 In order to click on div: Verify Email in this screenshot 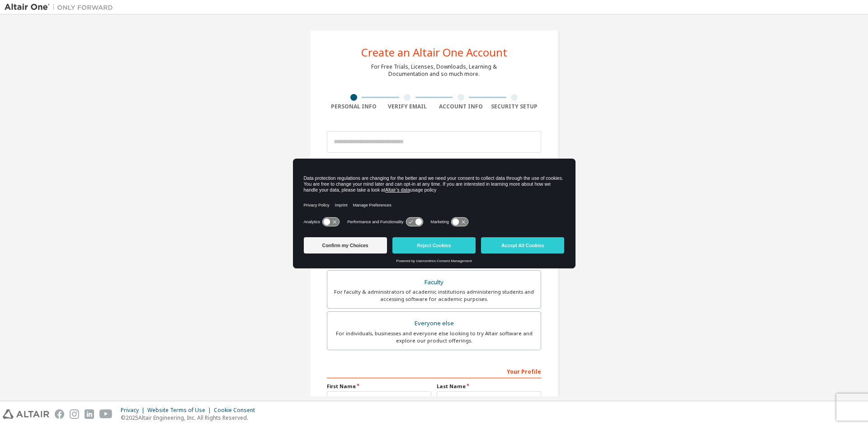, I will do `click(407, 107)`.